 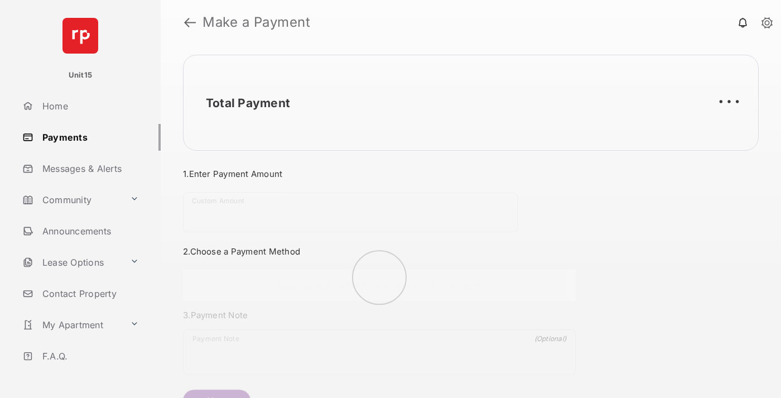 I want to click on h3: 2. Choose a Payment Method, so click(x=380, y=251).